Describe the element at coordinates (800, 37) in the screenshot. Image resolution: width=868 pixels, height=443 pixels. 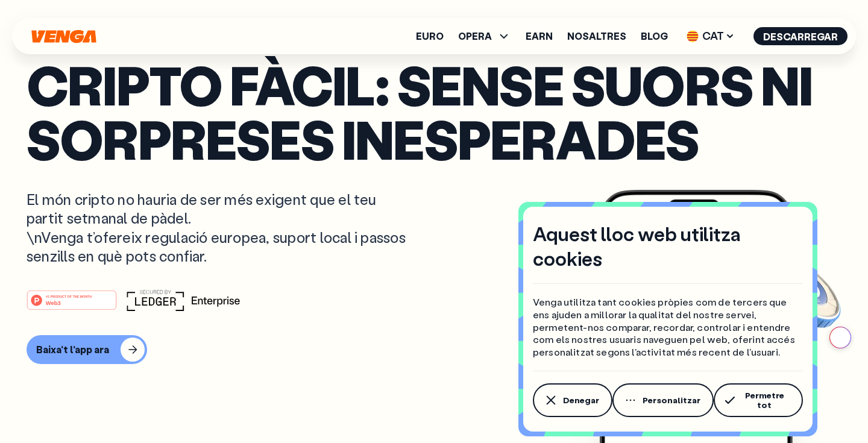
I see `a: Descarregar` at that location.